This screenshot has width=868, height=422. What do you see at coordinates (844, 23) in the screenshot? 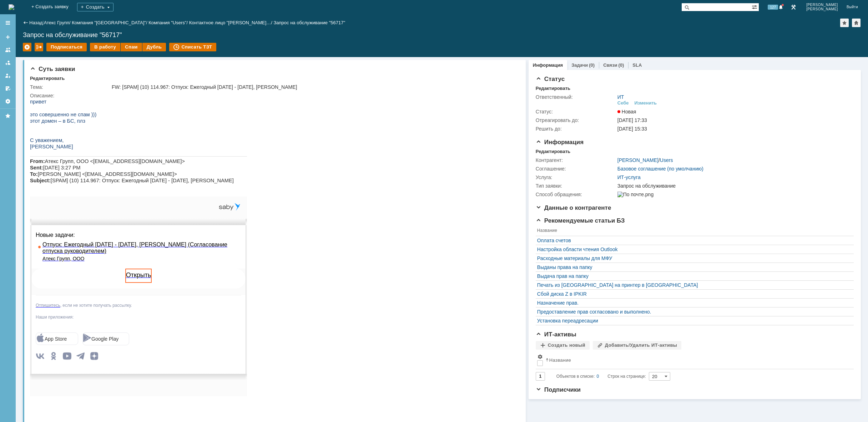
I see `div: Добавить в избранное` at bounding box center [844, 23].